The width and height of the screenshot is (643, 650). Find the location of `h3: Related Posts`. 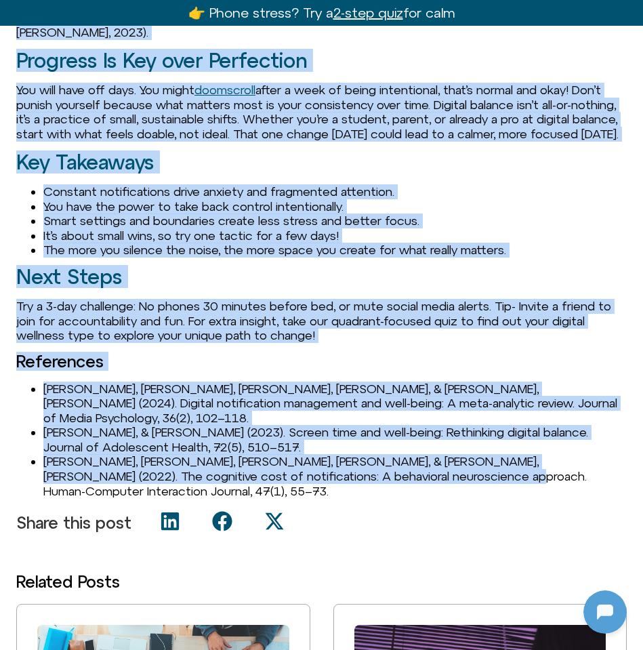

h3: Related Posts is located at coordinates (321, 581).